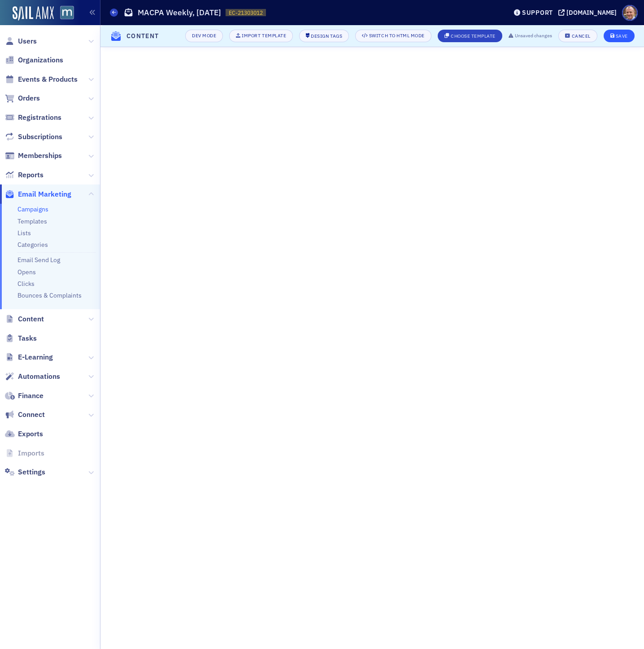 This screenshot has width=644, height=649. What do you see at coordinates (48, 79) in the screenshot?
I see `span: Events & Products` at bounding box center [48, 79].